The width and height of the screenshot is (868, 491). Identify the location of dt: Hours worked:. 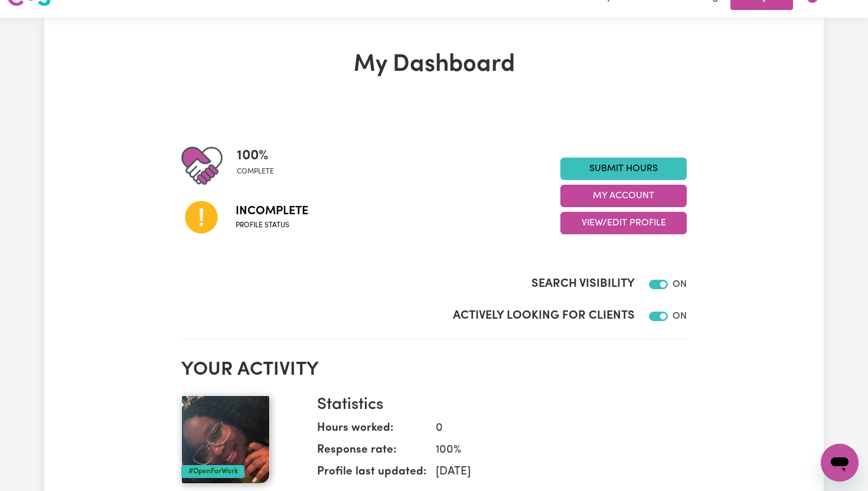
(371, 431).